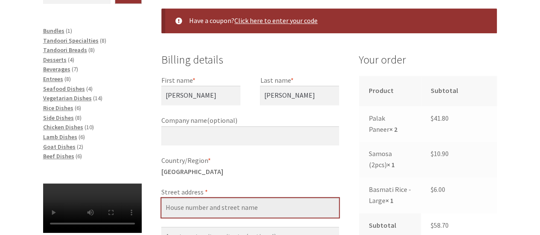  I want to click on bdi: 41.80, so click(440, 118).